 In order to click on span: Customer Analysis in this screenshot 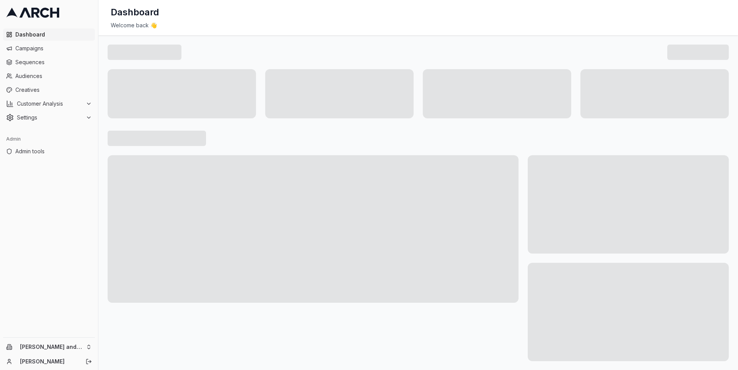, I will do `click(50, 104)`.